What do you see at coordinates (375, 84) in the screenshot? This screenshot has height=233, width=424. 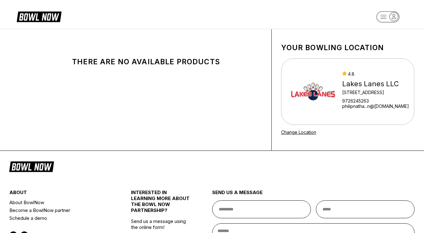 I see `div: Lakes Lanes LLC` at bounding box center [375, 84].